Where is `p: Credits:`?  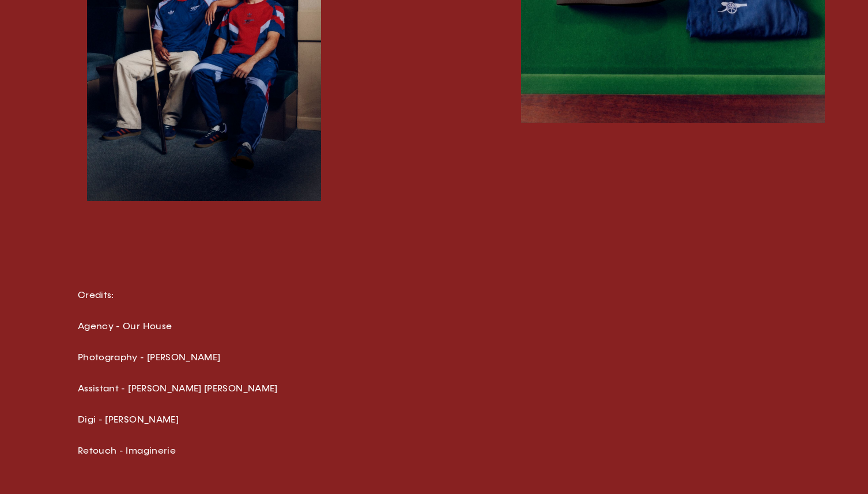
p: Credits: is located at coordinates (280, 295).